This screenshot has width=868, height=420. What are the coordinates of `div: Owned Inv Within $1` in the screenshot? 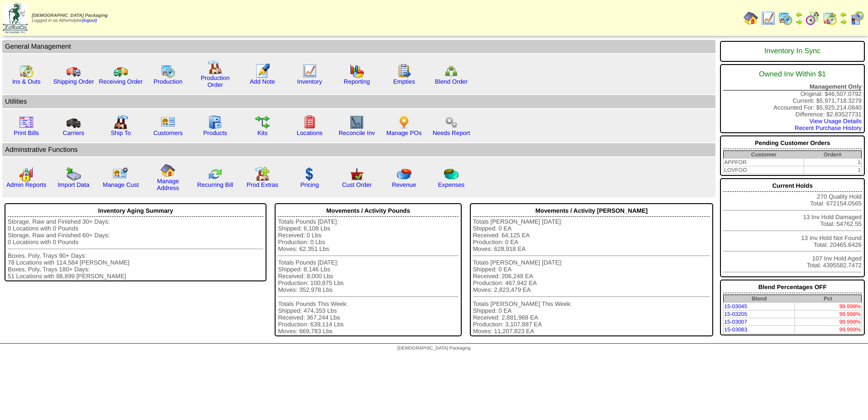 It's located at (792, 74).